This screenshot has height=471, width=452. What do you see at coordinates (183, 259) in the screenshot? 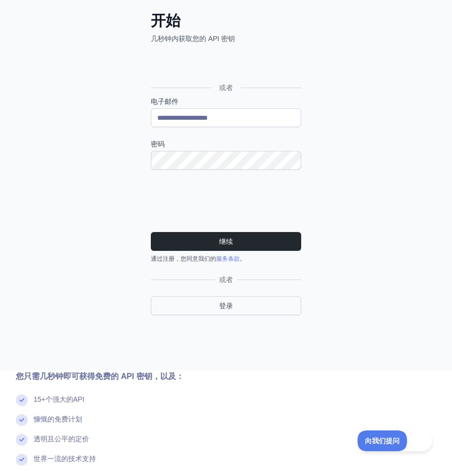
I see `font: 通过注册，您同意我们的` at bounding box center [183, 259].